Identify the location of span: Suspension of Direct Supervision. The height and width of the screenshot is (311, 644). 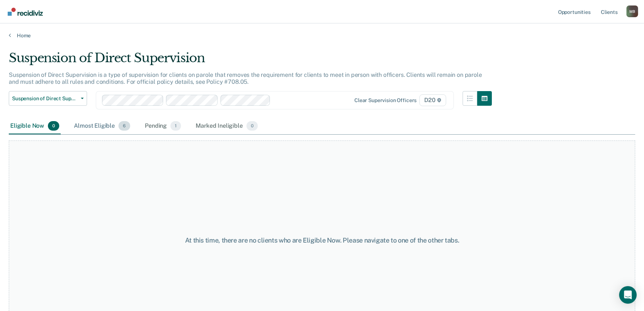
(45, 98).